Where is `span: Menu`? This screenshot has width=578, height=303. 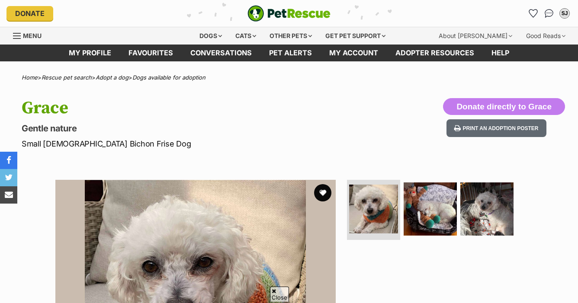
span: Menu is located at coordinates (32, 35).